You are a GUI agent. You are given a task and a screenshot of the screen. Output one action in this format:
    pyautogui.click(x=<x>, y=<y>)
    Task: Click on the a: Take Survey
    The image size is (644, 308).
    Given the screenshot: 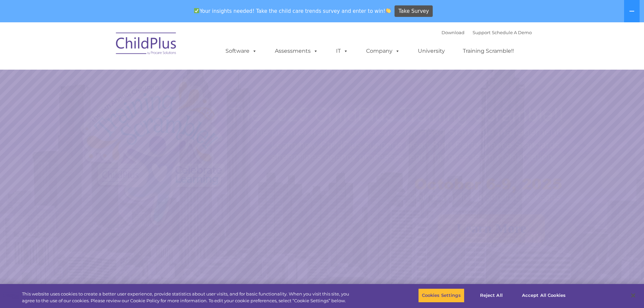 What is the action you would take?
    pyautogui.click(x=414, y=11)
    